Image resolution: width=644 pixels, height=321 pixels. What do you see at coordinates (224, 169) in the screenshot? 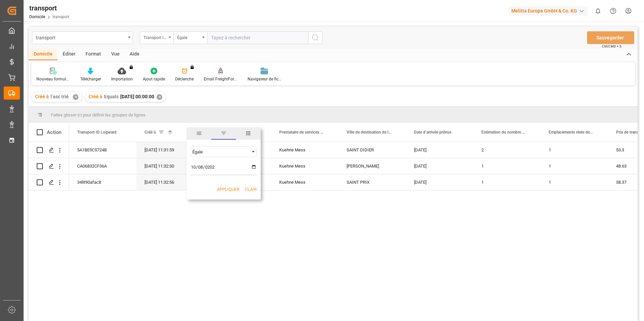
I see `input: yyyy-mm-dd` at bounding box center [224, 169].